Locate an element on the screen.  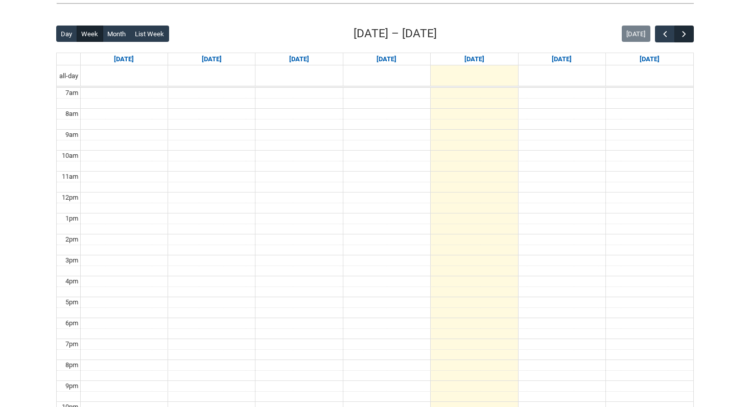
span: all-day is located at coordinates (68, 76).